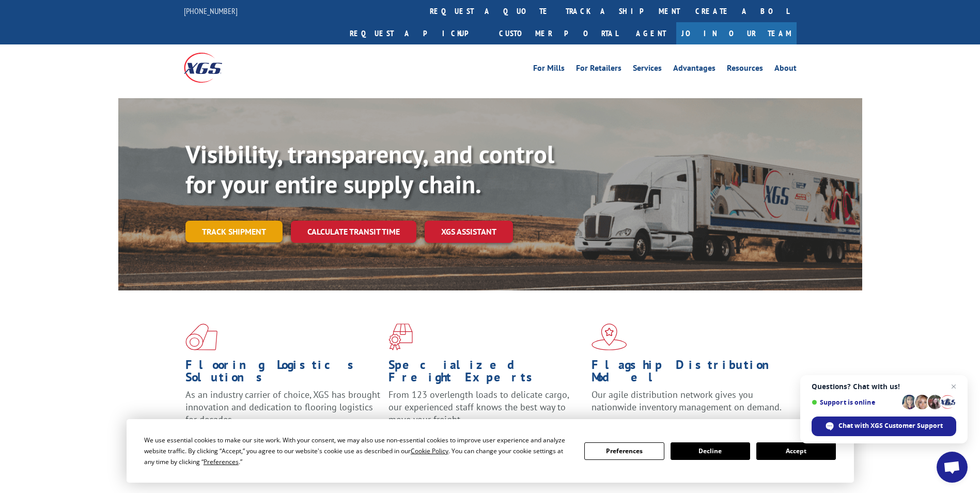 This screenshot has width=980, height=493. I want to click on a: Agent, so click(651, 33).